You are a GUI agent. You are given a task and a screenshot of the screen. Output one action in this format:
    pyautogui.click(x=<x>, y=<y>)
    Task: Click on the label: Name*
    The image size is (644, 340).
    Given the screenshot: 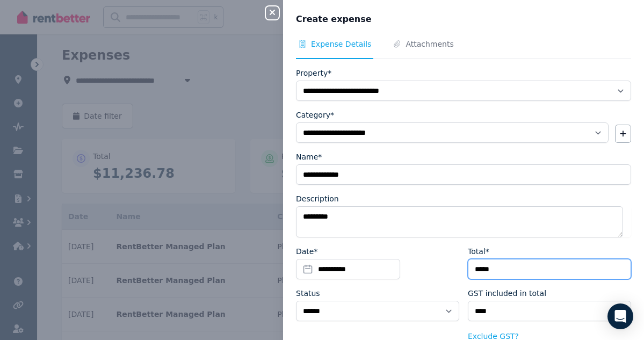 What is the action you would take?
    pyautogui.click(x=308, y=157)
    